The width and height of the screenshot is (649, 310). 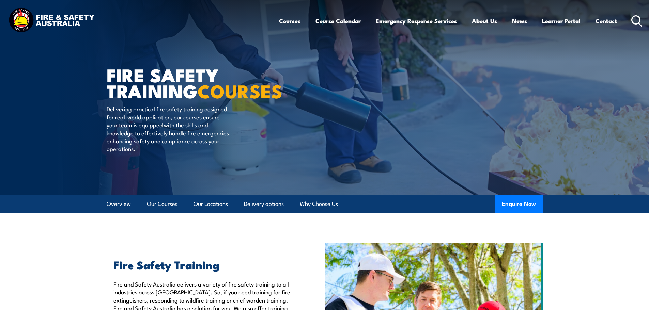 I want to click on a: Our Locations, so click(x=210, y=204).